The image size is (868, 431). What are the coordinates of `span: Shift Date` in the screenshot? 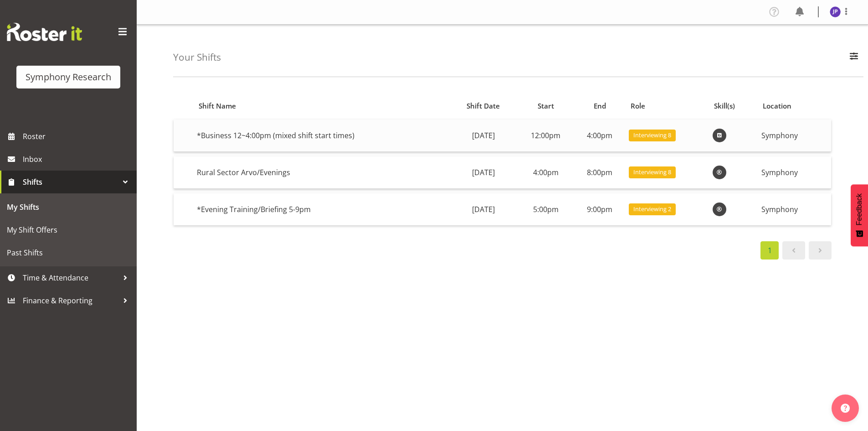 It's located at (483, 106).